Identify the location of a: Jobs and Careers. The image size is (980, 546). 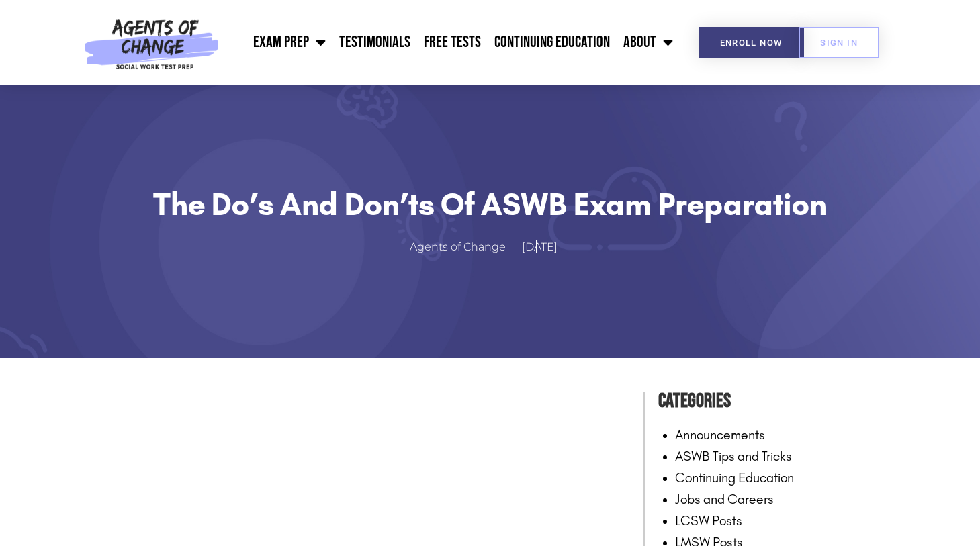
(724, 499).